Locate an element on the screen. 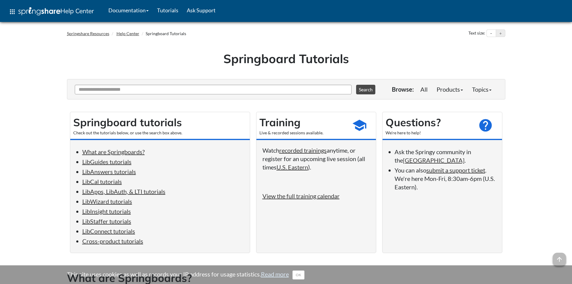 The image size is (572, 284). button: Search is located at coordinates (366, 90).